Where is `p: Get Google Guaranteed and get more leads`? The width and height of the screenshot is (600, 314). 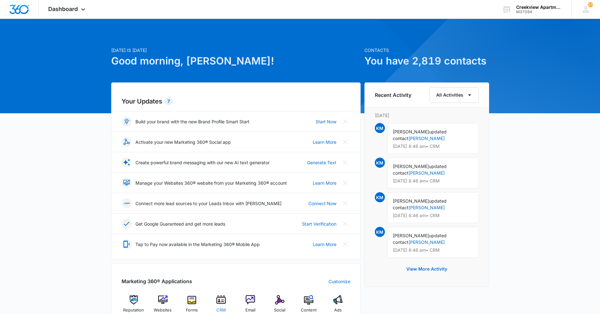 p: Get Google Guaranteed and get more leads is located at coordinates (180, 224).